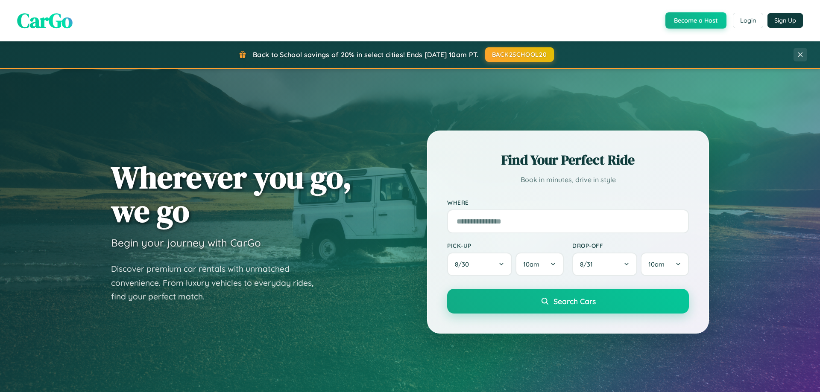 The width and height of the screenshot is (820, 392). What do you see at coordinates (568, 202) in the screenshot?
I see `label: Where` at bounding box center [568, 202].